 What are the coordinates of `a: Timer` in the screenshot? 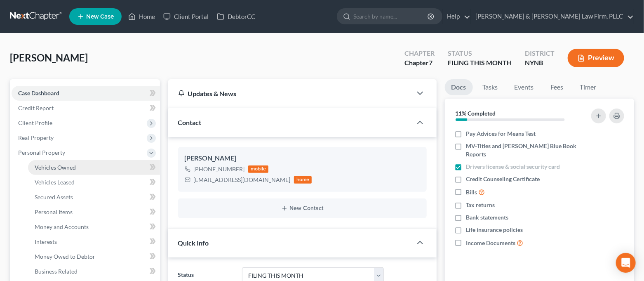 It's located at (588, 87).